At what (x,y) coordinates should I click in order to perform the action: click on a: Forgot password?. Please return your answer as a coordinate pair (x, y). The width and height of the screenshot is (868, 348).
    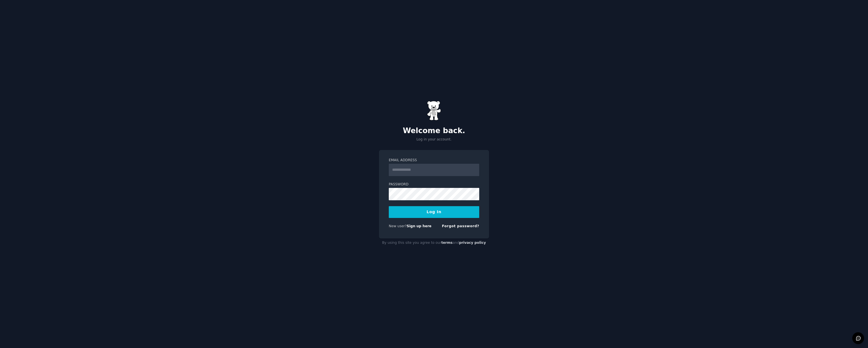
    Looking at the image, I should click on (461, 226).